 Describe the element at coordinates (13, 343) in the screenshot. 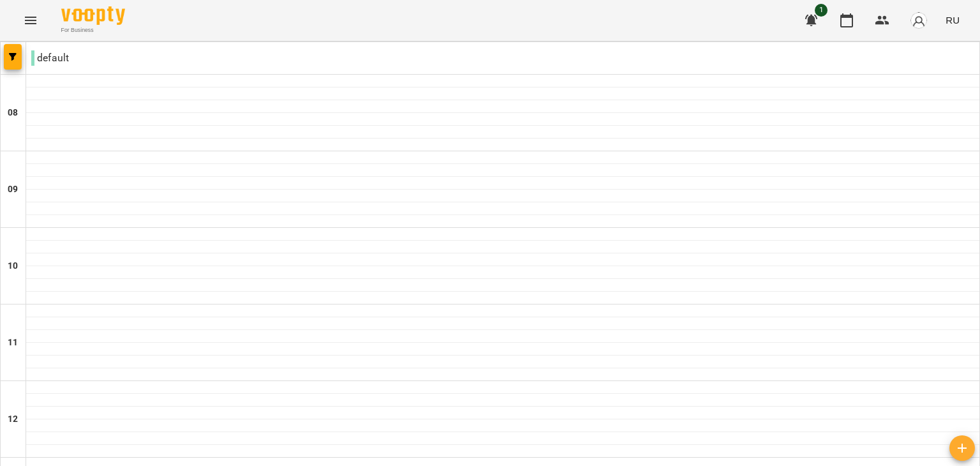

I see `h6: 11` at that location.